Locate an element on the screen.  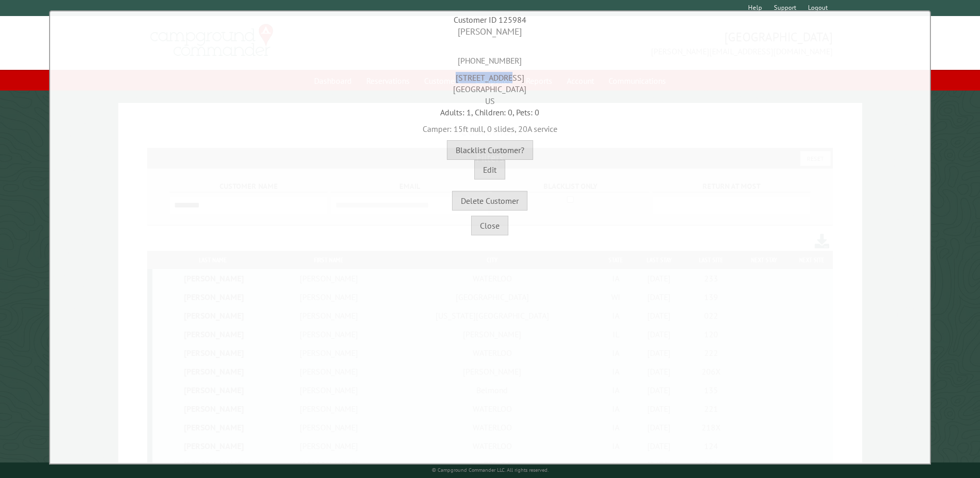
button: Edit is located at coordinates (490, 170).